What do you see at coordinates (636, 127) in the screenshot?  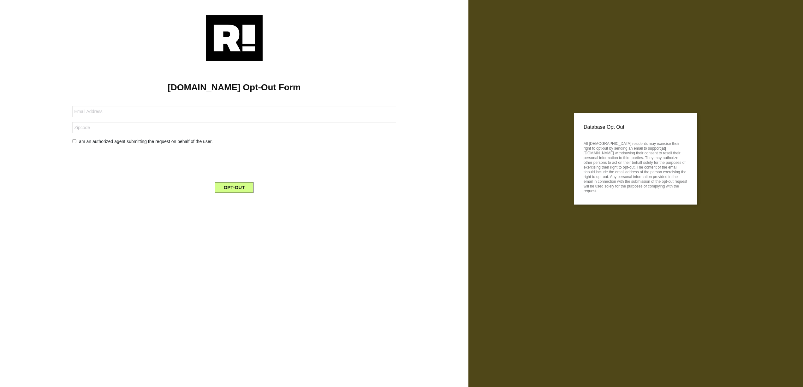 I see `p: Database Opt Out` at bounding box center [636, 127].